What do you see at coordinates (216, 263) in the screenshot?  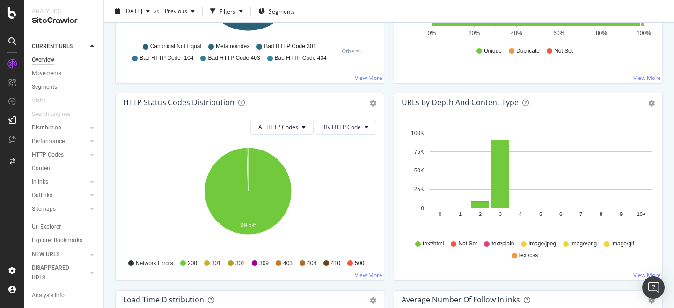 I see `span: 301` at bounding box center [216, 263].